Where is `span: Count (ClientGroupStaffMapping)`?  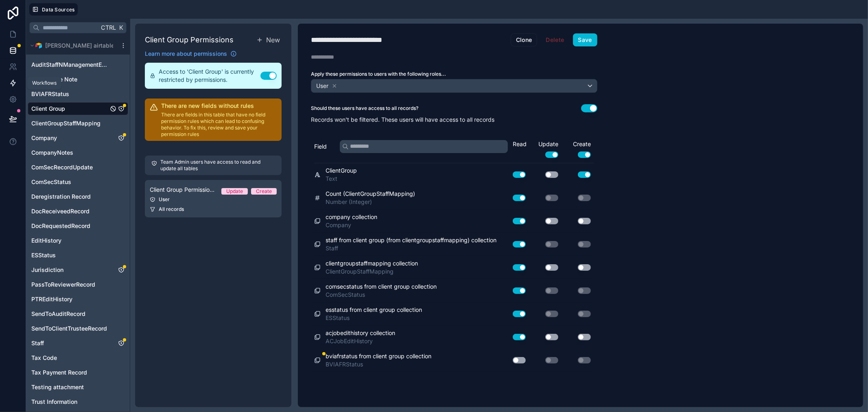
span: Count (ClientGroupStaffMapping) is located at coordinates (370, 194).